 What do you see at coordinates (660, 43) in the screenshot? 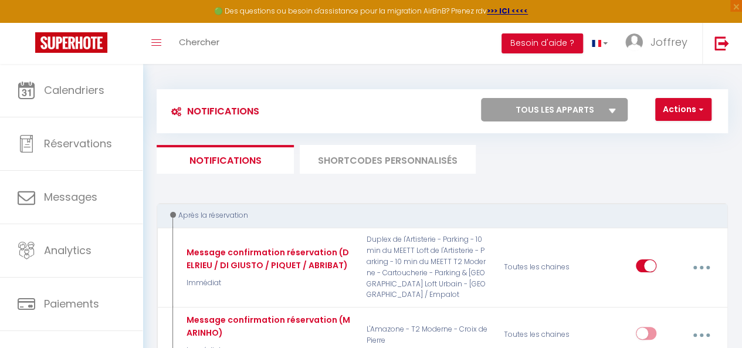
I see `a: ... Joffrey` at bounding box center [660, 43].